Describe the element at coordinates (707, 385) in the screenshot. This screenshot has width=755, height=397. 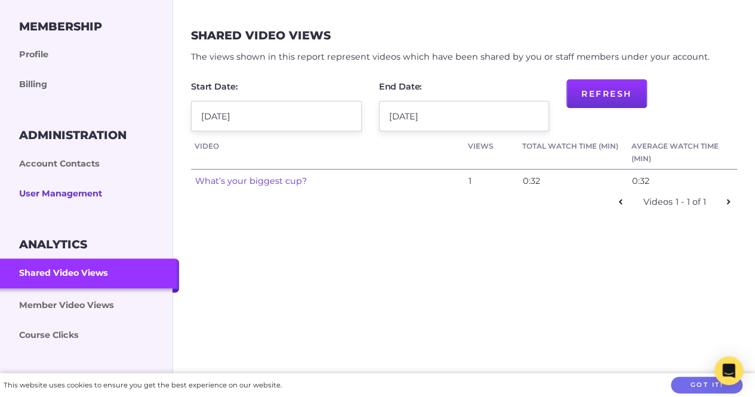
I see `button: Got it!` at that location.